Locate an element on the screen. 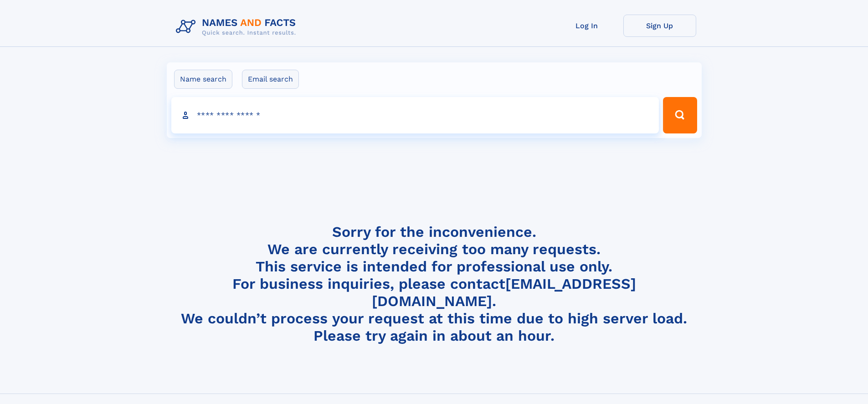 The image size is (868, 404). img: Logo Names and Facts is located at coordinates (238, 27).